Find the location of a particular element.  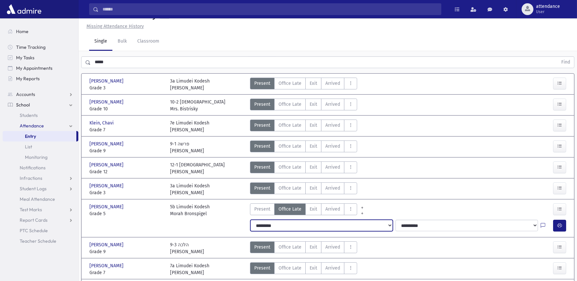

a: My Tasks is located at coordinates (40, 58).